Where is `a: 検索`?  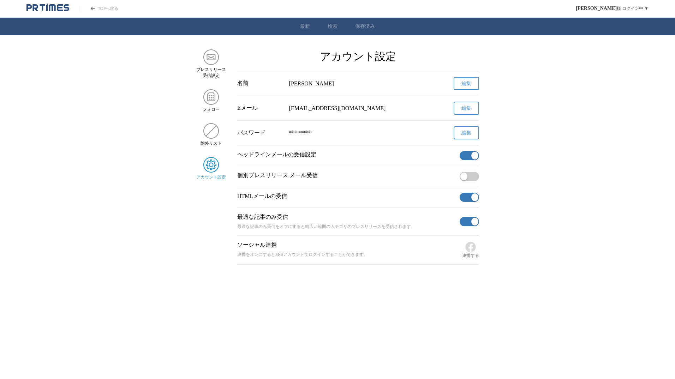 a: 検索 is located at coordinates (332, 26).